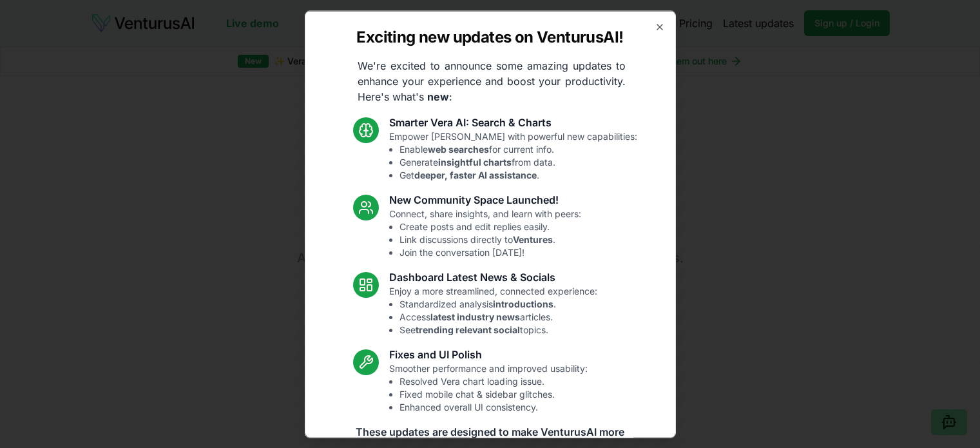 This screenshot has height=448, width=980. I want to click on li: Generate from data., so click(518, 162).